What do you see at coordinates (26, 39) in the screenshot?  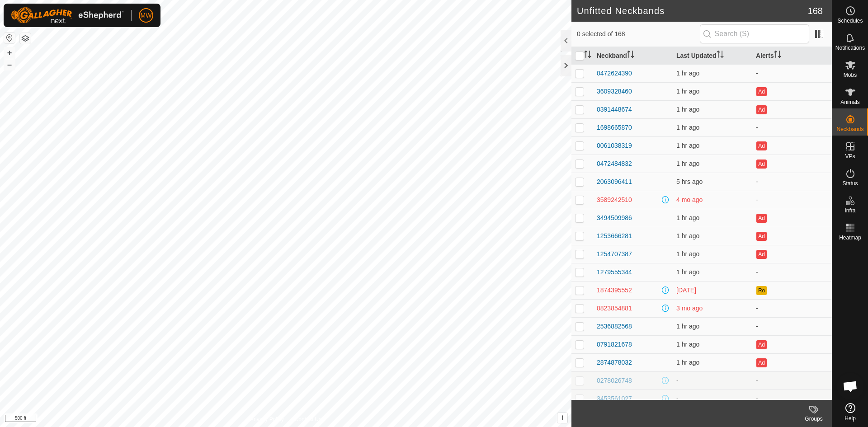 I see `button: Map Layers` at bounding box center [26, 39].